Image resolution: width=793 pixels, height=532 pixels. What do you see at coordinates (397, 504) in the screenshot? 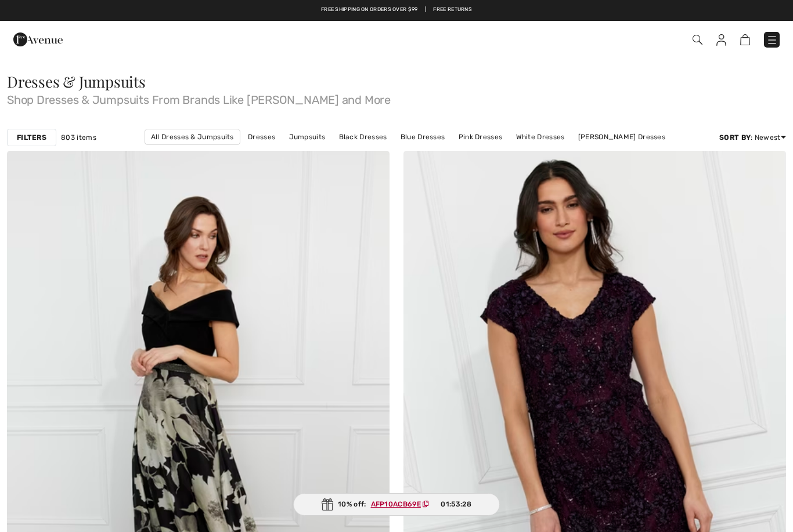
I see `div: 10% off:` at bounding box center [397, 504].